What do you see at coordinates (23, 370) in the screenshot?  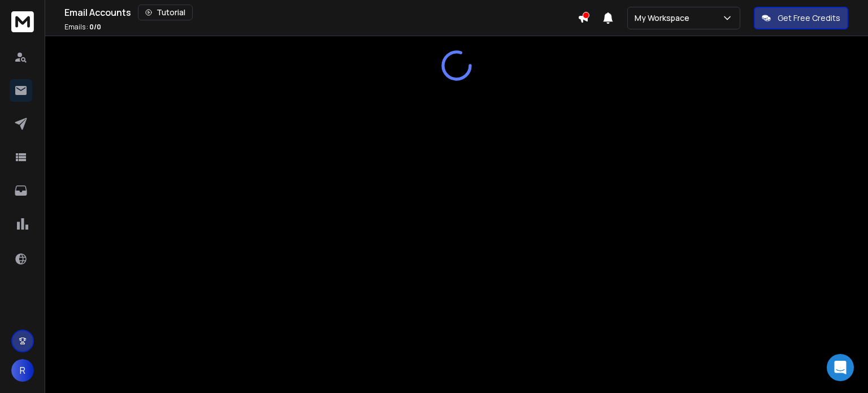 I see `button: R` at bounding box center [23, 370].